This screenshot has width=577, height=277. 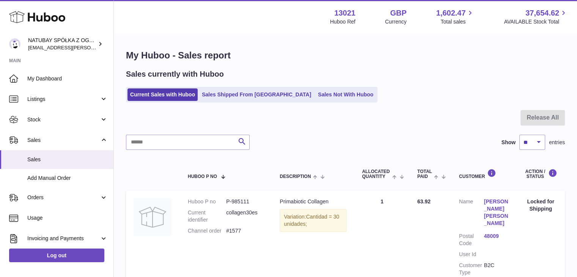 I want to click on dd: collagen30es, so click(x=245, y=216).